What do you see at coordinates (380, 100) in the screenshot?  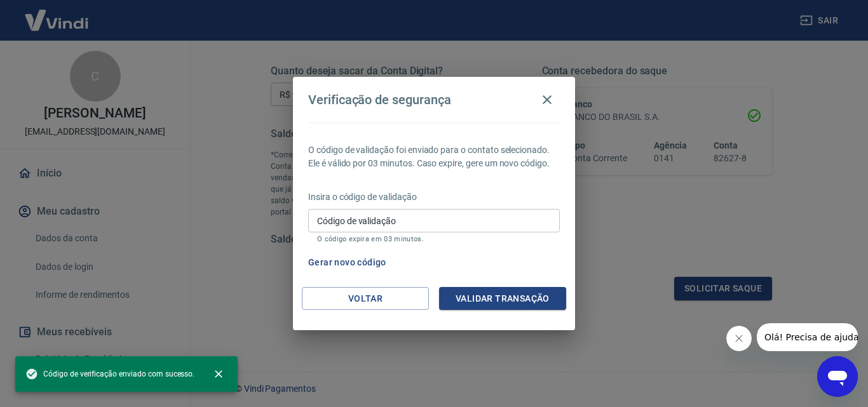 I see `h4: Verificação de segurança` at bounding box center [380, 100].